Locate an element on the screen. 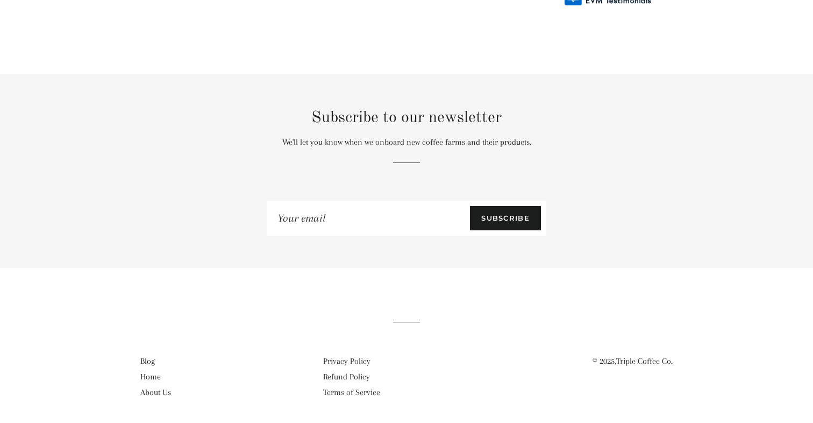 The width and height of the screenshot is (813, 423). span: Subscribe is located at coordinates (505, 218).